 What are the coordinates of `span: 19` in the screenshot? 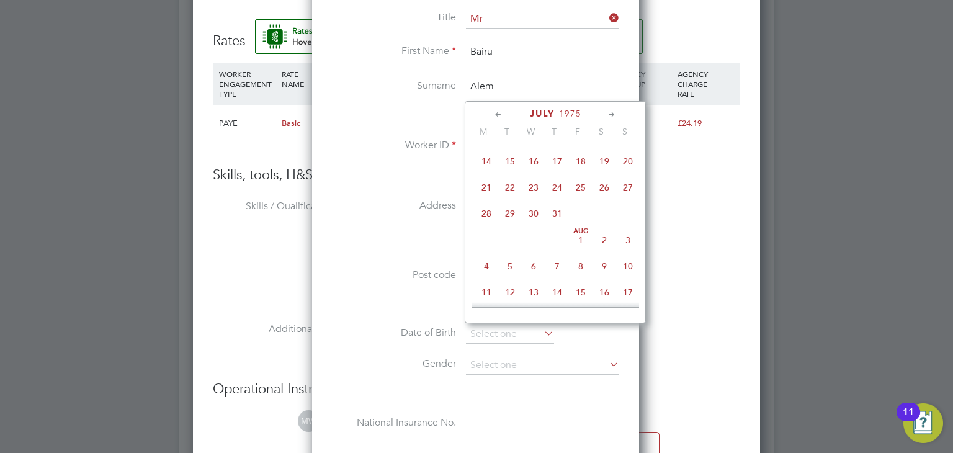 It's located at (604, 161).